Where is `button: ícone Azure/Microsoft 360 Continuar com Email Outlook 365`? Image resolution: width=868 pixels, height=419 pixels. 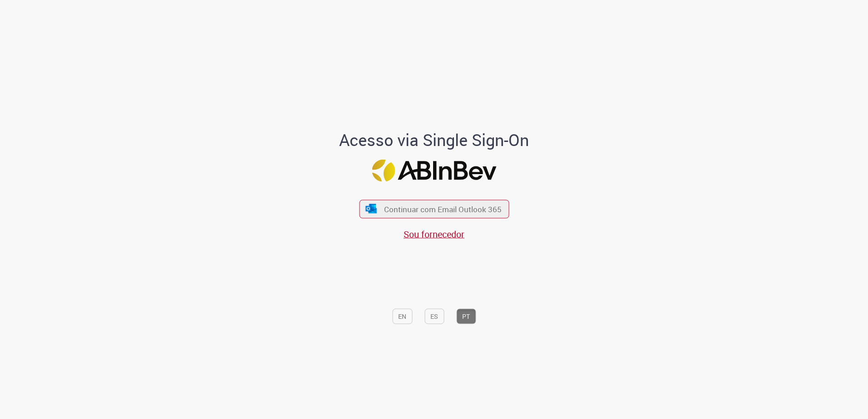 button: ícone Azure/Microsoft 360 Continuar com Email Outlook 365 is located at coordinates (434, 209).